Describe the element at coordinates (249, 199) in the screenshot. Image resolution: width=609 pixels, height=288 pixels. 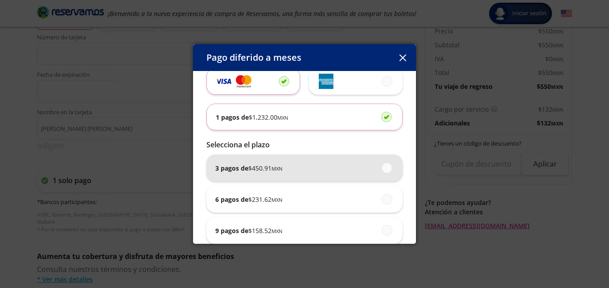
I see `p: 6 pagos de` at that location.